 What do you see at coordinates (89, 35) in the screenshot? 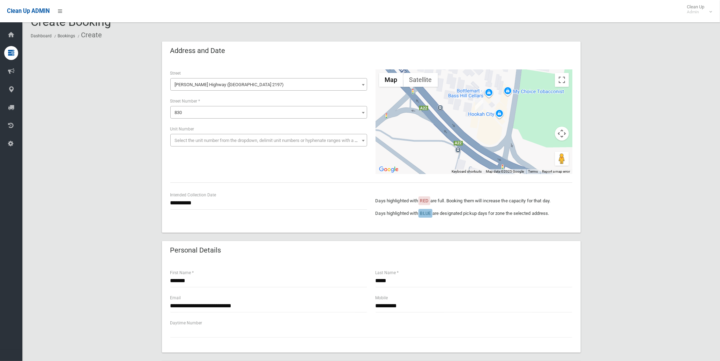
I see `li: Create` at bounding box center [89, 35].